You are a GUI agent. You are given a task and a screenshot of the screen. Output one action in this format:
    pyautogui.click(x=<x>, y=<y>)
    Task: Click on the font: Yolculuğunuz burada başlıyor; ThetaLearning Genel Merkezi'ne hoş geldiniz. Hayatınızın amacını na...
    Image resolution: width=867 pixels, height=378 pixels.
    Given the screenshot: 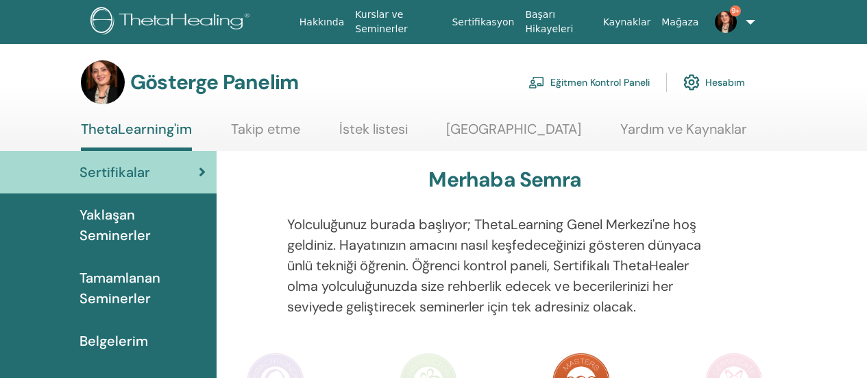 What is the action you would take?
    pyautogui.click(x=494, y=265)
    